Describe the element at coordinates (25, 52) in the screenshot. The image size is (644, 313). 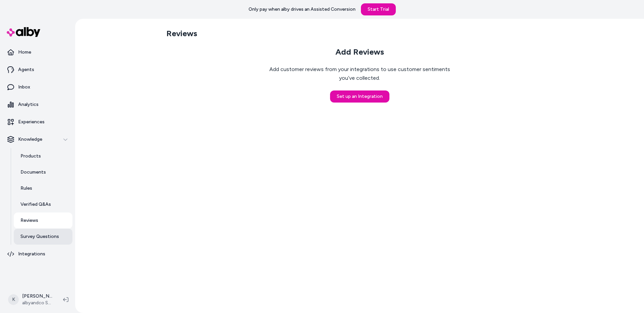
I see `p: Home` at that location.